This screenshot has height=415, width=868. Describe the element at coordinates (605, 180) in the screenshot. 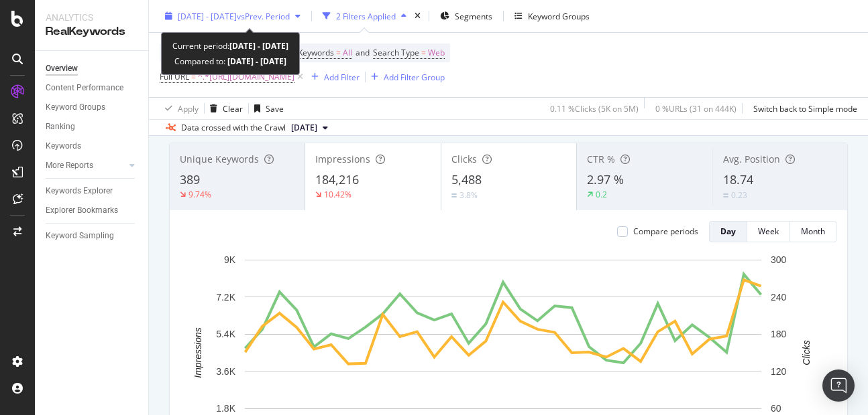

I see `span: 2.97 %` at that location.